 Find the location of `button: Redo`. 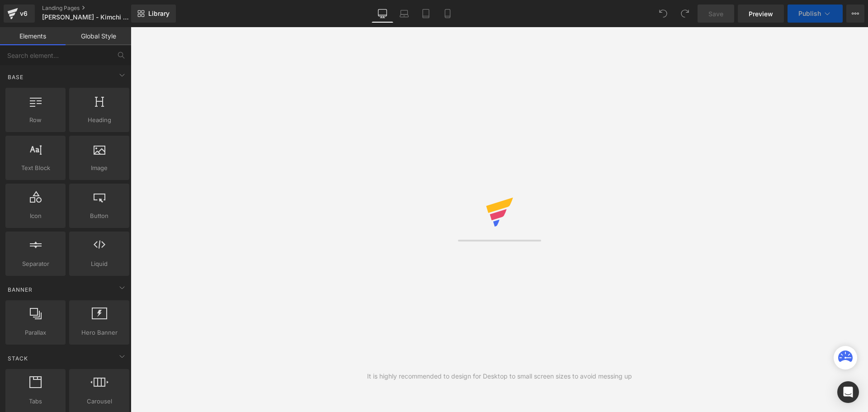

button: Redo is located at coordinates (685, 14).